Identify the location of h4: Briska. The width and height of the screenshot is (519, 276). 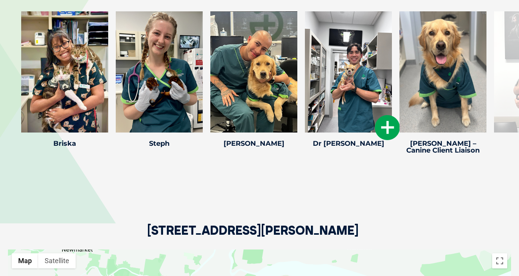
(65, 143).